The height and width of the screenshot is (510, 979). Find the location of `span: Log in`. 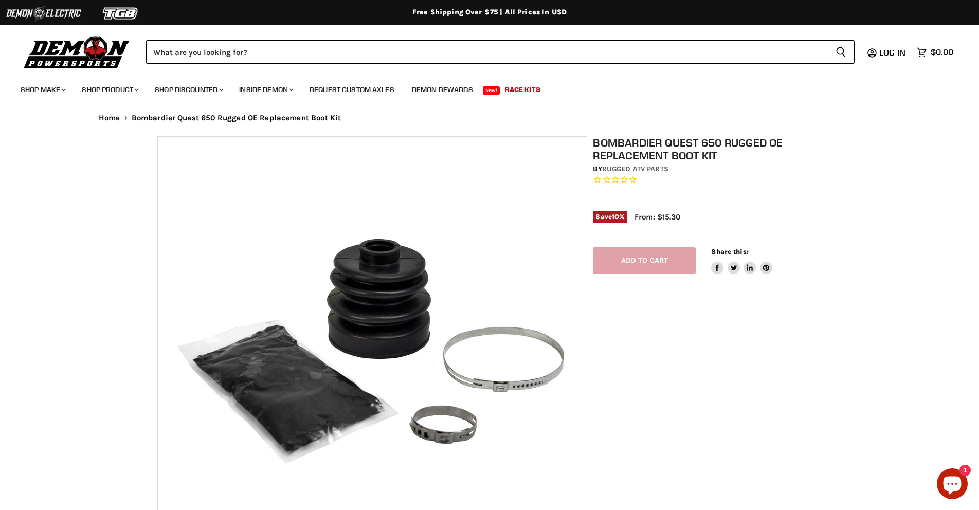

span: Log in is located at coordinates (892, 52).